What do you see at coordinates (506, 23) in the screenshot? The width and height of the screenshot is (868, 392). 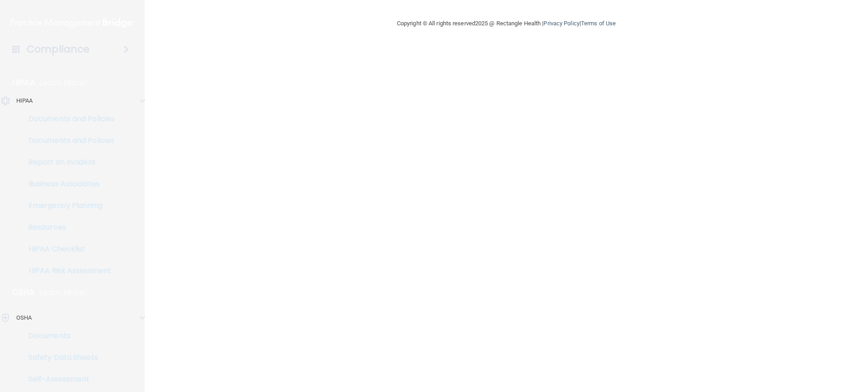 I see `div: Copyright © All rights reserved 2025 @ Rectangle Health | |` at bounding box center [506, 23].